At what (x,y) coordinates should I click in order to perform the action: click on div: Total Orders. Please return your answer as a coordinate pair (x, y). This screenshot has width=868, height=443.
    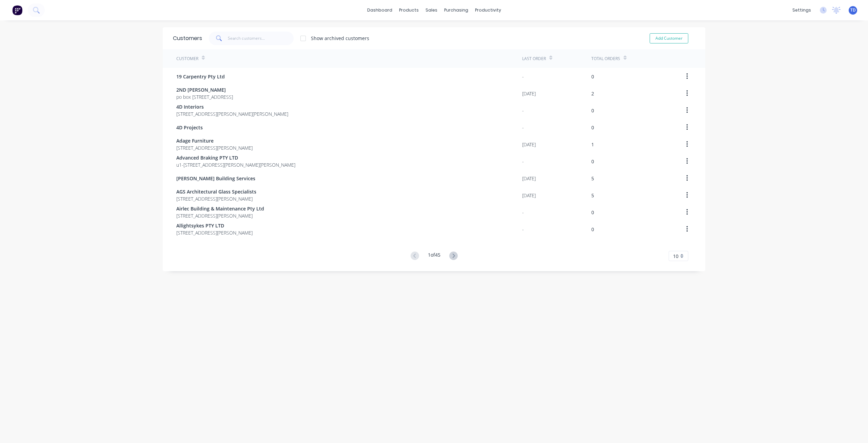
    Looking at the image, I should click on (606, 59).